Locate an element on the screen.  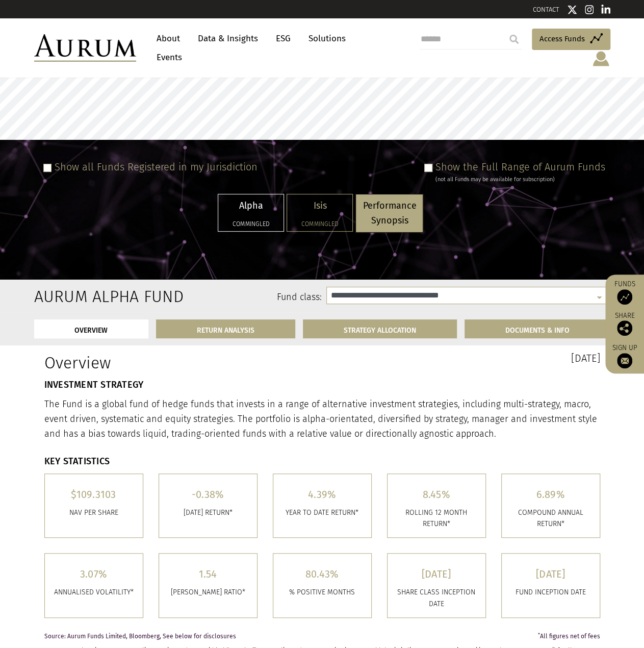
img: Access Funds is located at coordinates (625, 297).